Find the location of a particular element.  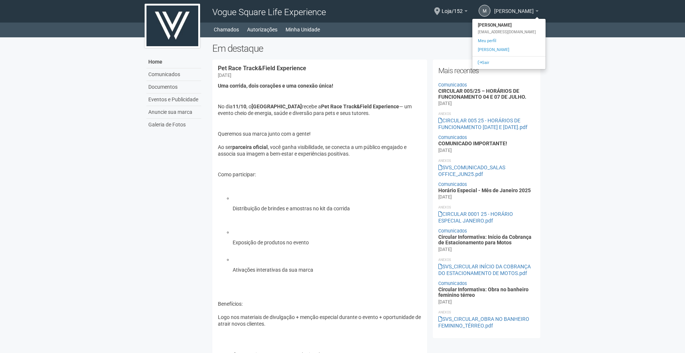

a: Meu perfil is located at coordinates (509, 41).